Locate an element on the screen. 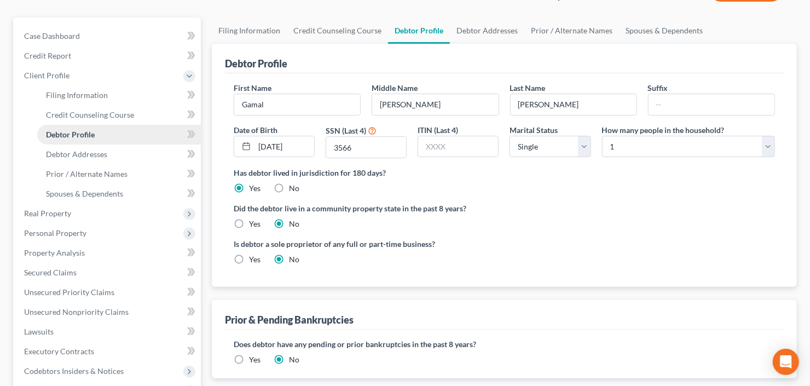  a: Credit Report is located at coordinates (108, 56).